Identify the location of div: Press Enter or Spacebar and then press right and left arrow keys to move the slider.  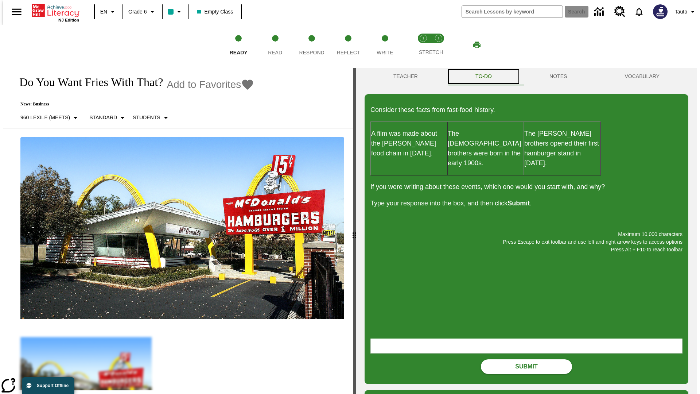
(354, 231).